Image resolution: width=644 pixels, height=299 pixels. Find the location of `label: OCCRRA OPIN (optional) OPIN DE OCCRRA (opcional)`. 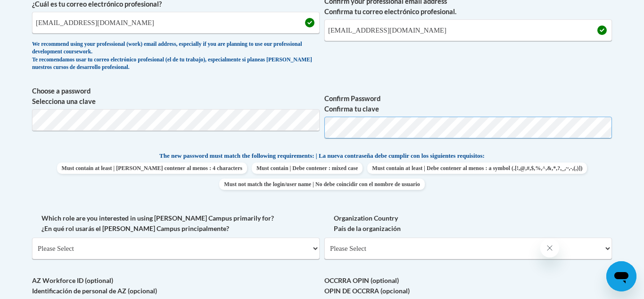

label: OCCRRA OPIN (optional) OPIN DE OCCRRA (opcional) is located at coordinates (468, 285).